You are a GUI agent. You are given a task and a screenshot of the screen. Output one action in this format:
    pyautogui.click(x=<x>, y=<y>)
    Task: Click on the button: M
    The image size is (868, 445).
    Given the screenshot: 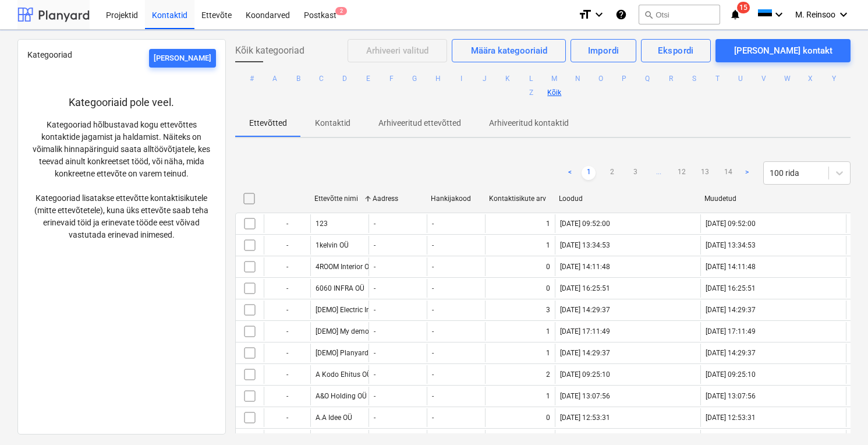 What is the action you would take?
    pyautogui.click(x=554, y=79)
    